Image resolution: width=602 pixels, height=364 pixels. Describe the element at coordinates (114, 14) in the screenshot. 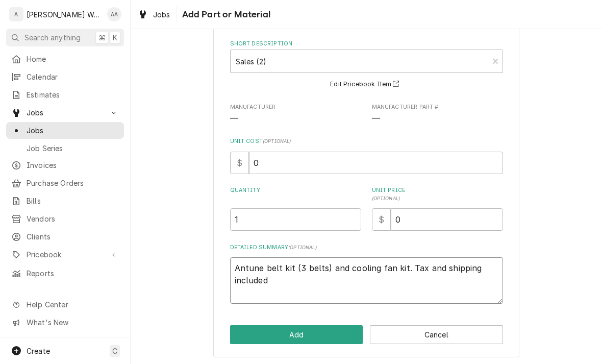

I see `div: Aaron Anderson's Avatar` at that location.